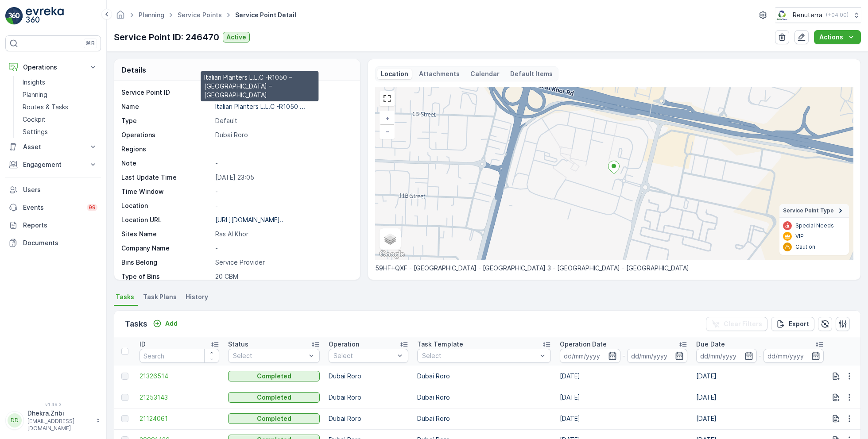  Describe the element at coordinates (167, 262) in the screenshot. I see `p: Bins Belong` at that location.